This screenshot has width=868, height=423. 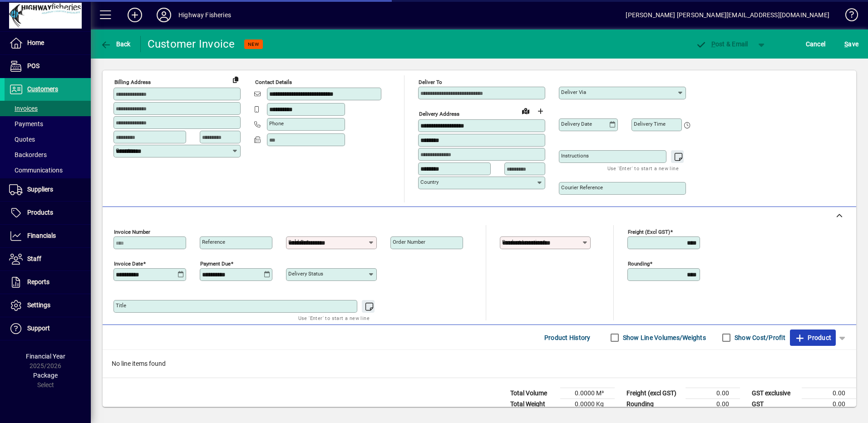 What do you see at coordinates (847, 16) in the screenshot?
I see `a: Knowledge Base` at bounding box center [847, 16].